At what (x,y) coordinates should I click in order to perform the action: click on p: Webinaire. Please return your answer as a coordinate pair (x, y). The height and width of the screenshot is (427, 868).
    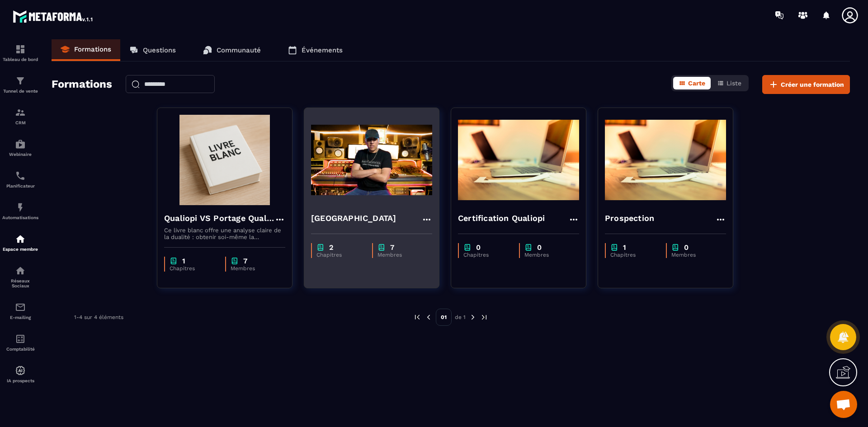
    Looking at the image, I should click on (20, 154).